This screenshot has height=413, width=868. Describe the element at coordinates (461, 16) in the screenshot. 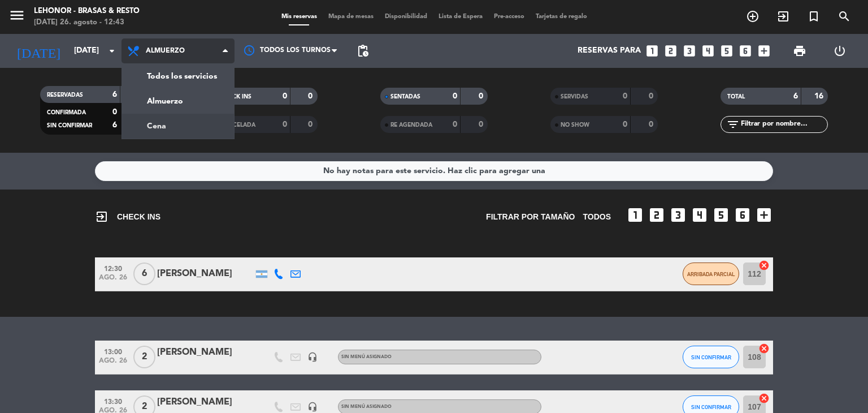

I see `span: Lista de Espera` at that location.